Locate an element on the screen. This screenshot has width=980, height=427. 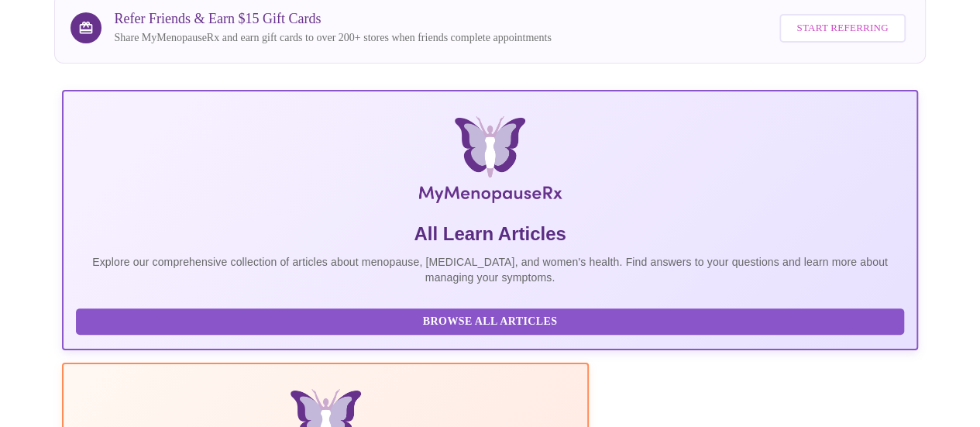
span: Browse All Articles is located at coordinates (490, 321).